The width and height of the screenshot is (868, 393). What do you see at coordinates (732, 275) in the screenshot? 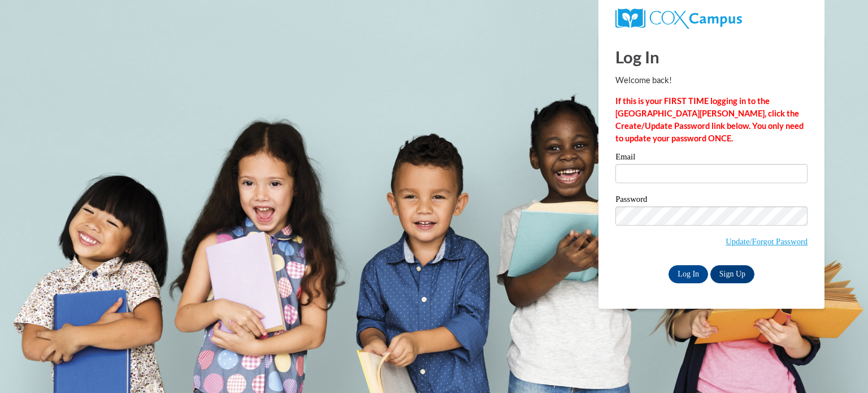
I see `a: Sign Up` at bounding box center [732, 275].